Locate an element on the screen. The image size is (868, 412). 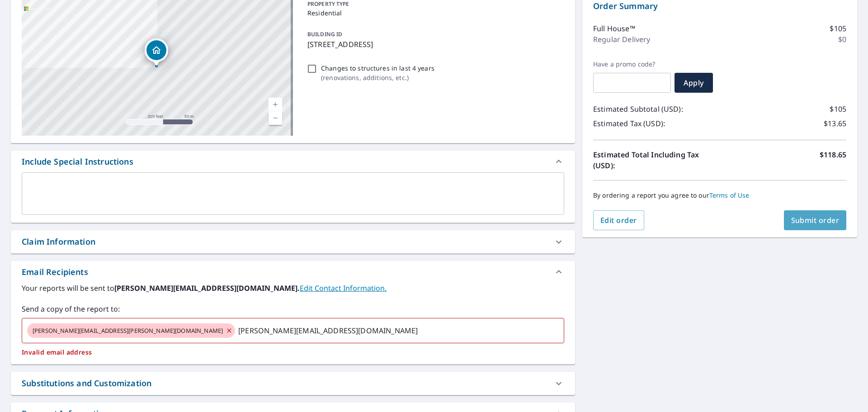
p: Full House™ is located at coordinates (614, 29).